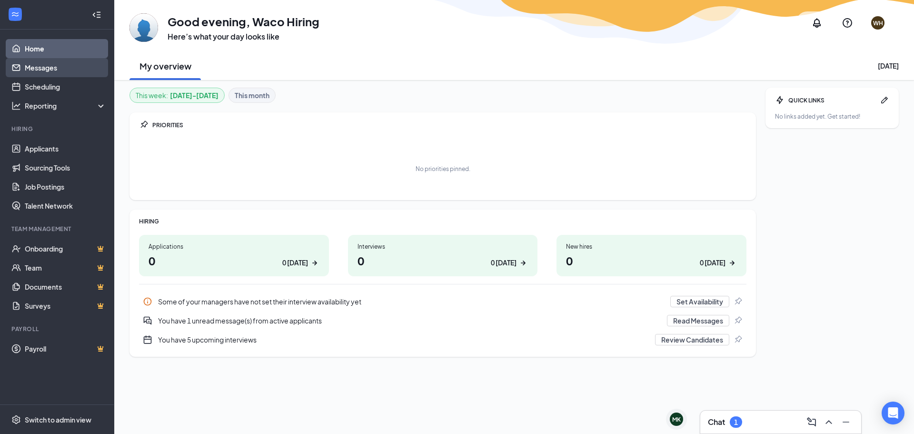 The image size is (914, 434). What do you see at coordinates (717, 422) in the screenshot?
I see `h3: Chat` at bounding box center [717, 422].